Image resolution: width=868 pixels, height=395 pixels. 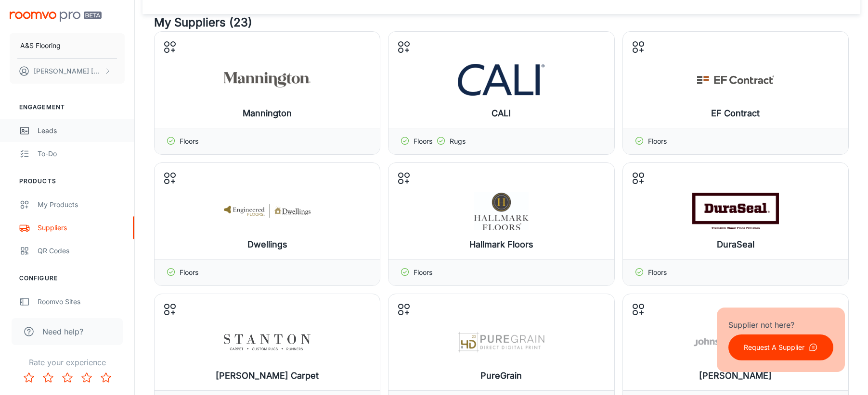 What do you see at coordinates (106, 378) in the screenshot?
I see `button: Rate 5 star` at bounding box center [106, 378].